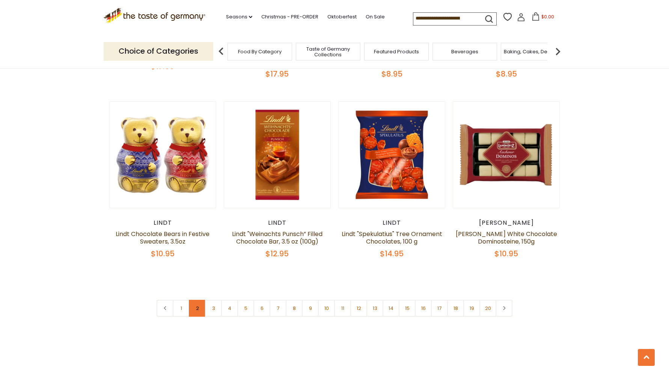 This screenshot has height=376, width=669. I want to click on a: 2, so click(197, 308).